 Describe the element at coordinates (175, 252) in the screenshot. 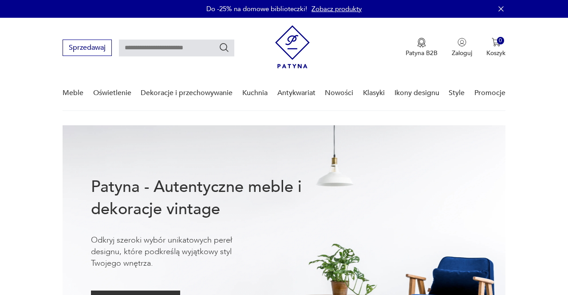

I see `p: Odkryj szeroki wybór unikatowych pereł designu, które podkreślą wyjątkowy styl Twojego wnętrza.` at that location.